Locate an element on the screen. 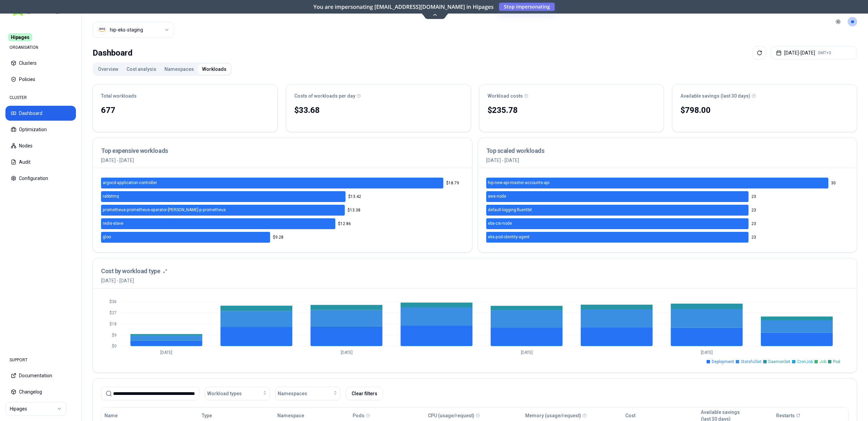 This screenshot has width=868, height=421. button: Nodes is located at coordinates (41, 146).